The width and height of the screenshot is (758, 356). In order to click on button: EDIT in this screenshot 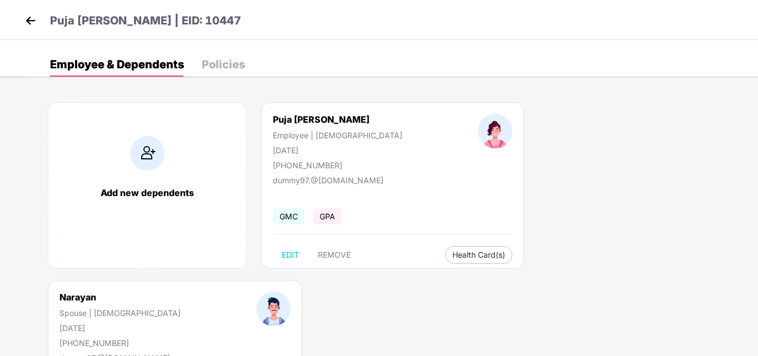, I will do `click(290, 255)`.